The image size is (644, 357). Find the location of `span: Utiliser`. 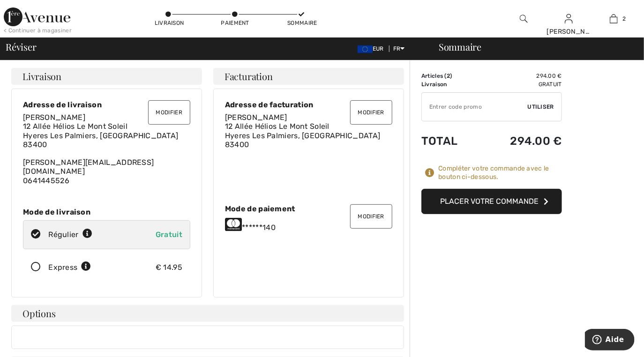

span: Utiliser is located at coordinates (541, 107).